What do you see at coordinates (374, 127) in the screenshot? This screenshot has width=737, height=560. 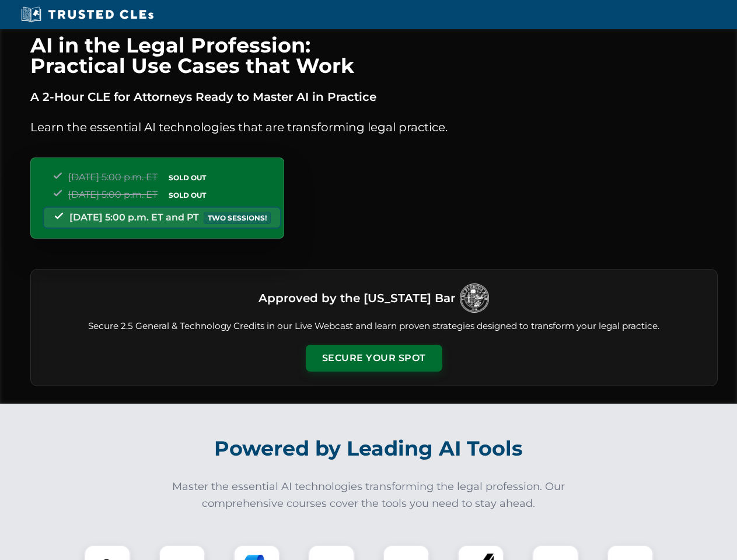 I see `p: Learn the essential AI technologies that are transforming legal practice.` at bounding box center [374, 127].